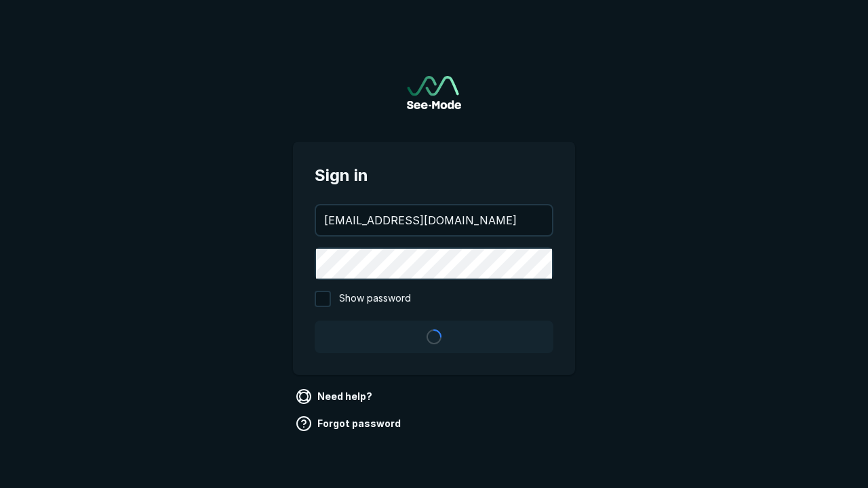  Describe the element at coordinates (434, 220) in the screenshot. I see `input: your@email.com` at that location.